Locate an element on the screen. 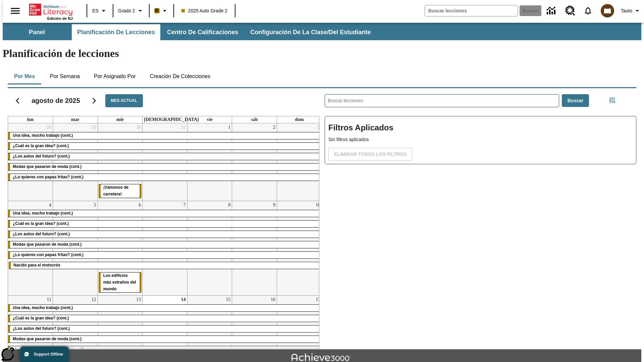  button: Menú lateral de filtros is located at coordinates (612, 100).